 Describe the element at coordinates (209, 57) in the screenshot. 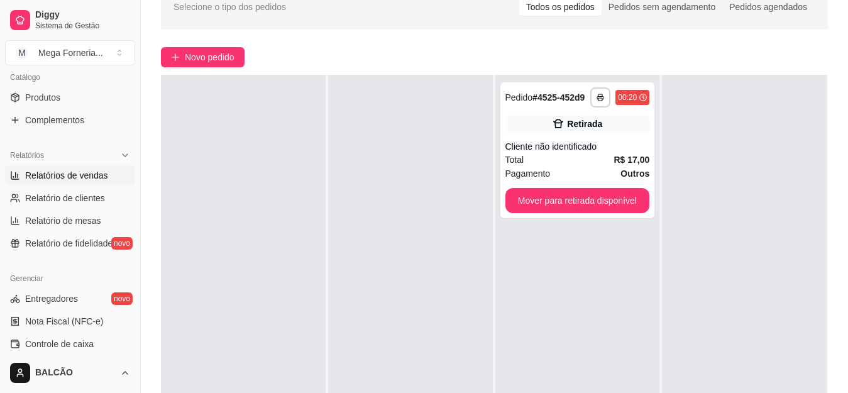

I see `span: Novo pedido` at that location.